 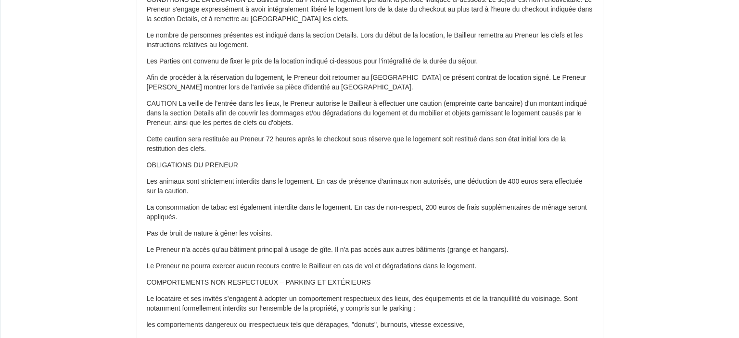 I want to click on p: Cette caution sera restituée au Preneur 72 heures après le checkout sous réserve que le logement ..., so click(x=370, y=144).